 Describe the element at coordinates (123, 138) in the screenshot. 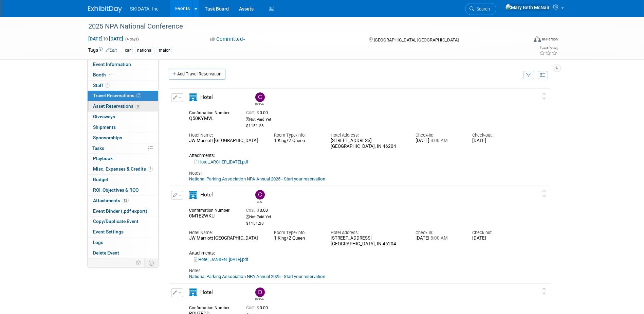

I see `a: Sponsorships` at that location.